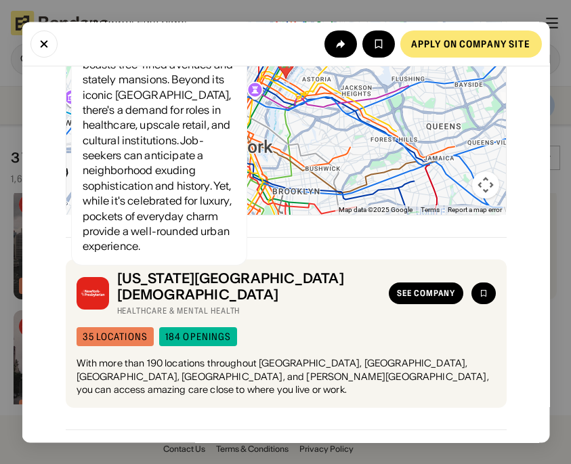 Image resolution: width=571 pixels, height=464 pixels. What do you see at coordinates (425, 294) in the screenshot?
I see `div: See company` at bounding box center [425, 294].